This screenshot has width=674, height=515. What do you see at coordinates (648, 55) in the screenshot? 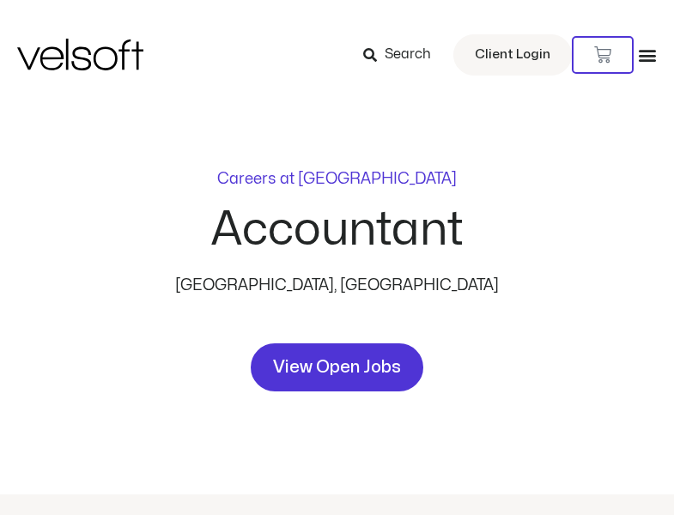
I see `div: Menu Toggle` at bounding box center [648, 55].